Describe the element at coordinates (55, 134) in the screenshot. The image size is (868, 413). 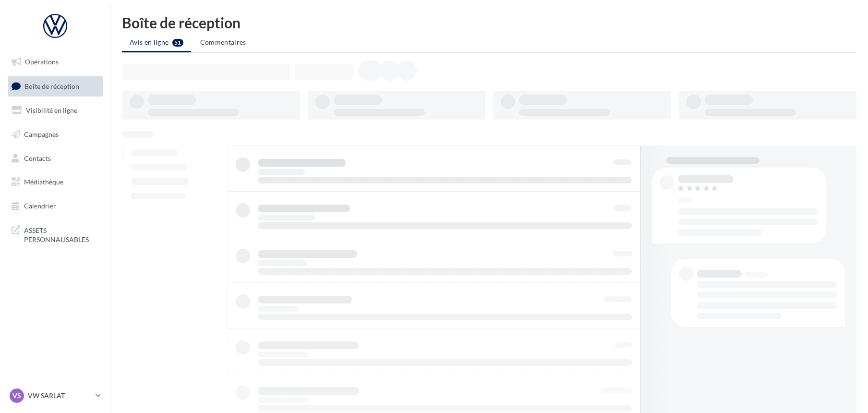
I see `a: Campagnes` at that location.